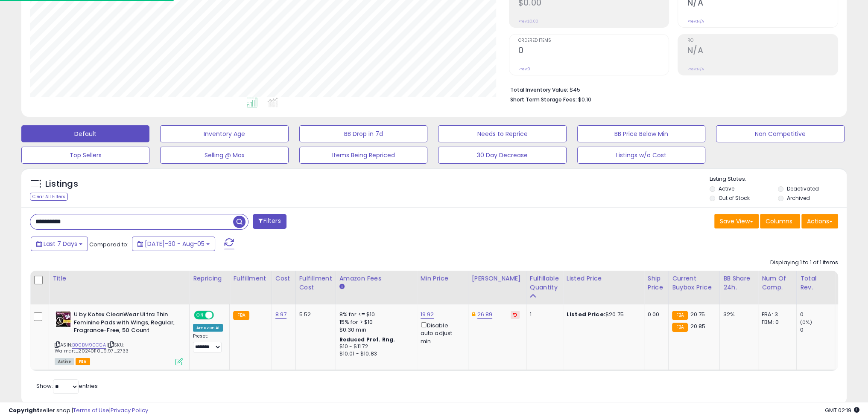 This screenshot has width=868, height=419. What do you see at coordinates (67, 386) in the screenshot?
I see `span: Show: entries` at bounding box center [67, 386].